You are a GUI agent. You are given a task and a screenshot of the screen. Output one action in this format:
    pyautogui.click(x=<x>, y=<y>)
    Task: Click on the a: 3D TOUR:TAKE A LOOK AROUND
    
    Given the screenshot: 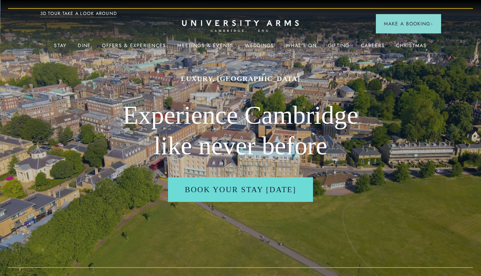 What is the action you would take?
    pyautogui.click(x=78, y=14)
    